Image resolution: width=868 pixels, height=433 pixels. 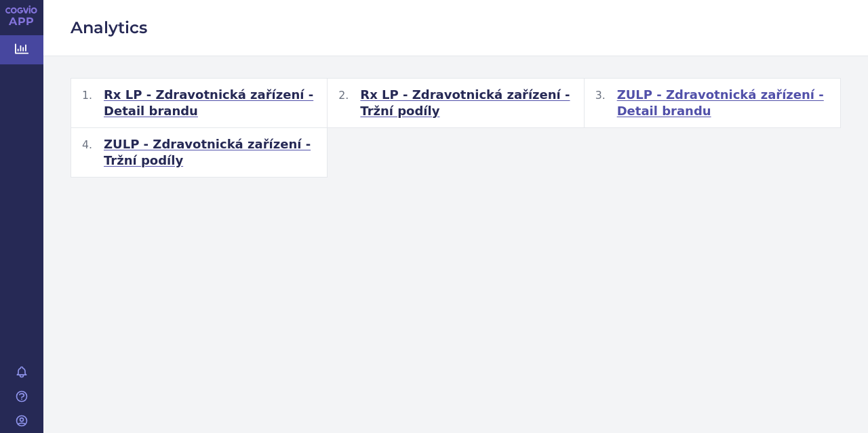 What do you see at coordinates (722, 103) in the screenshot?
I see `span: ZULP - Zdravotnická zařízení - Detail brandu` at bounding box center [722, 103].